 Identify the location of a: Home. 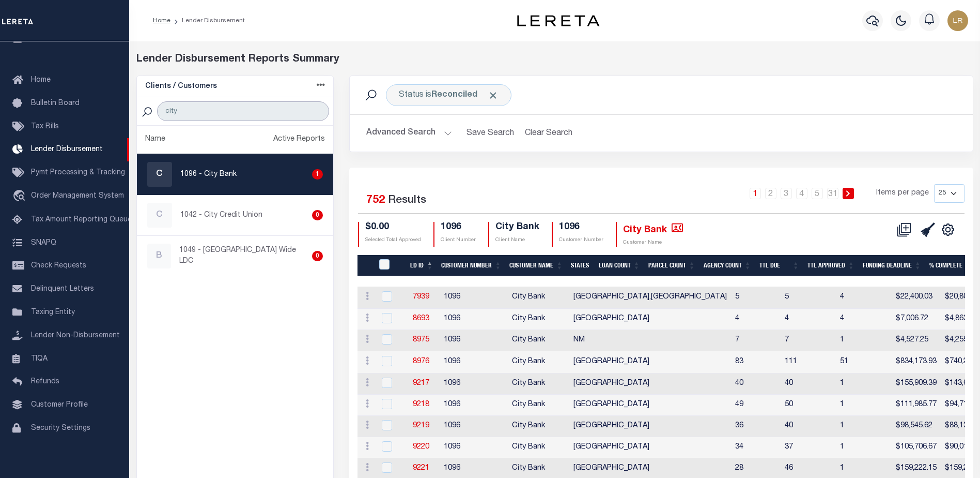
(162, 20).